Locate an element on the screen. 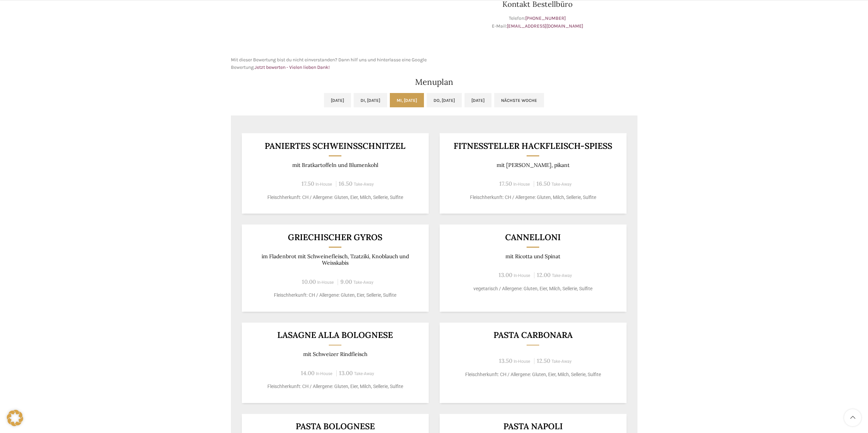 The width and height of the screenshot is (868, 433). span: 13.50 is located at coordinates (505, 361).